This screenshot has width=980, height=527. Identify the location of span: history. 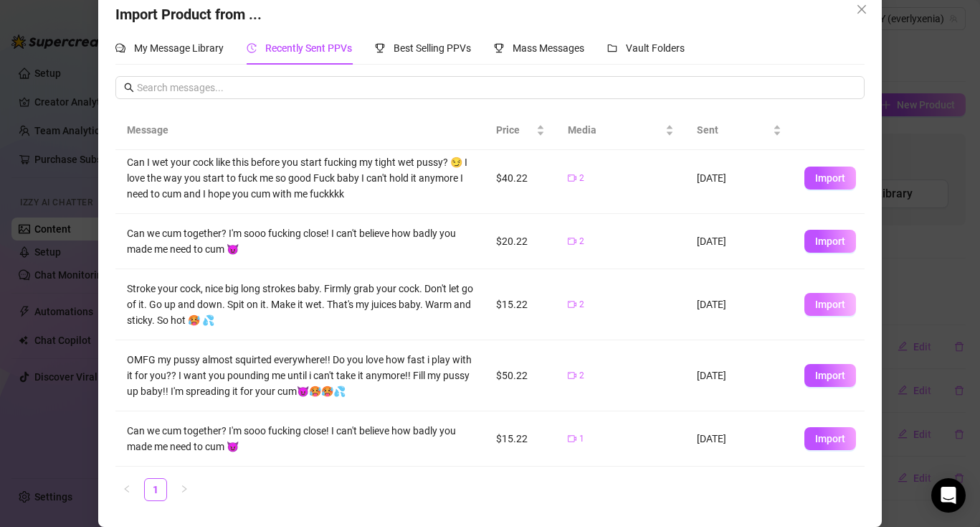
(251, 48).